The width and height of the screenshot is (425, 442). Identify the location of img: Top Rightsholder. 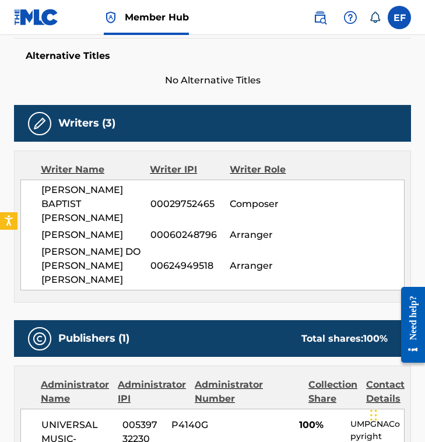
(111, 18).